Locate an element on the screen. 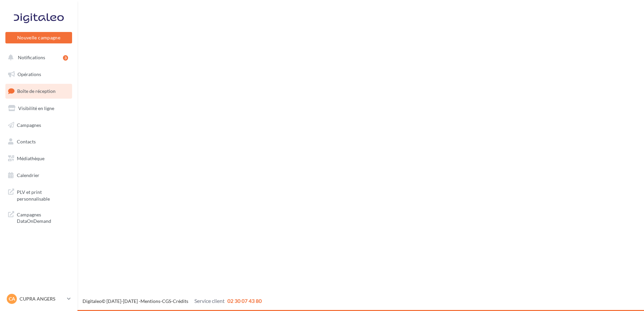  a: Médiathèque is located at coordinates (39, 159).